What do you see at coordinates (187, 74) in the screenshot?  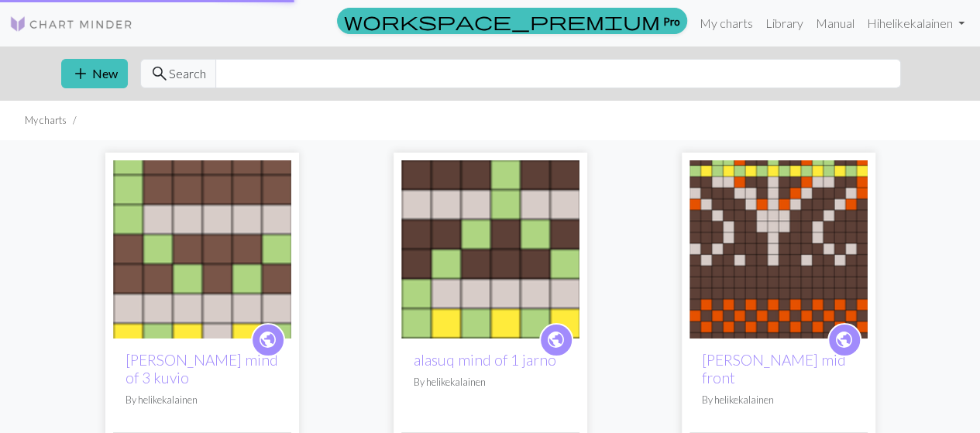 I see `span: Search` at bounding box center [187, 74].